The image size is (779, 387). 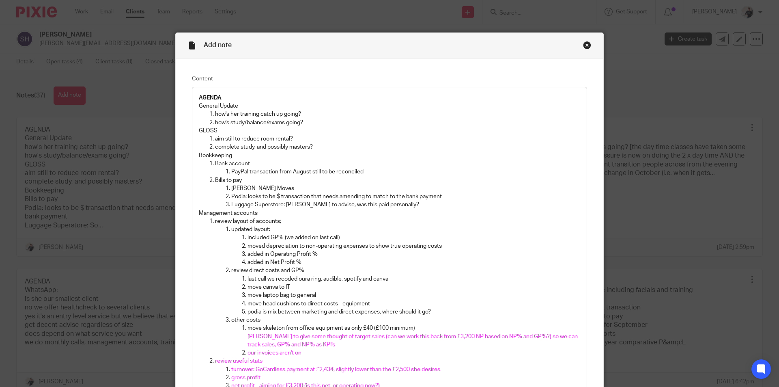 What do you see at coordinates (414, 279) in the screenshot?
I see `p: last call we recoded oura ring, audible, spotify and canva` at bounding box center [414, 279].